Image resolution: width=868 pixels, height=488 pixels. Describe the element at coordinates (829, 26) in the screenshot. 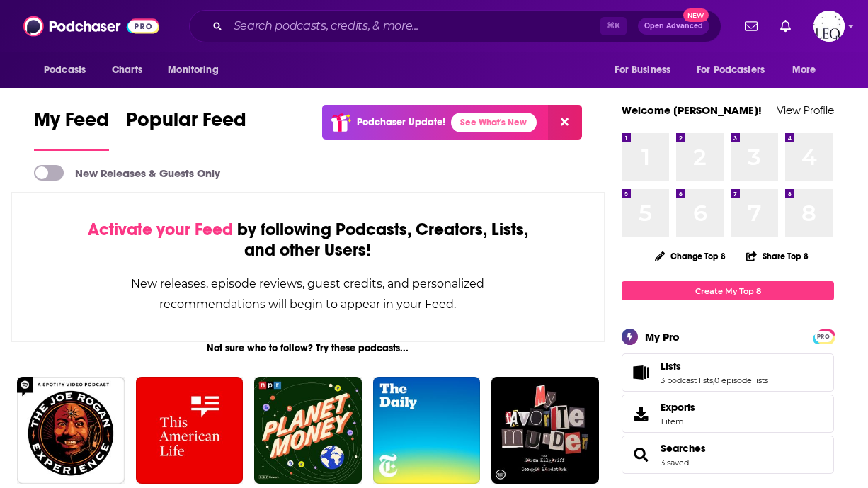

I see `span: Logged in as LeoPR` at that location.